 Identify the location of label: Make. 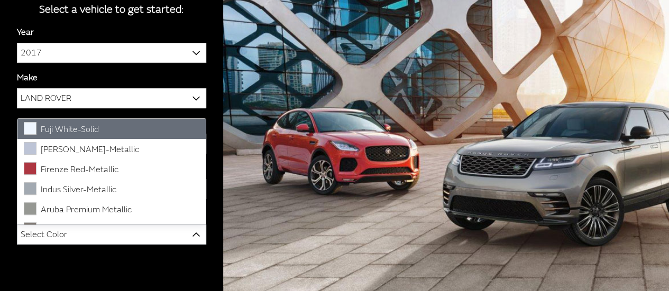
(27, 78).